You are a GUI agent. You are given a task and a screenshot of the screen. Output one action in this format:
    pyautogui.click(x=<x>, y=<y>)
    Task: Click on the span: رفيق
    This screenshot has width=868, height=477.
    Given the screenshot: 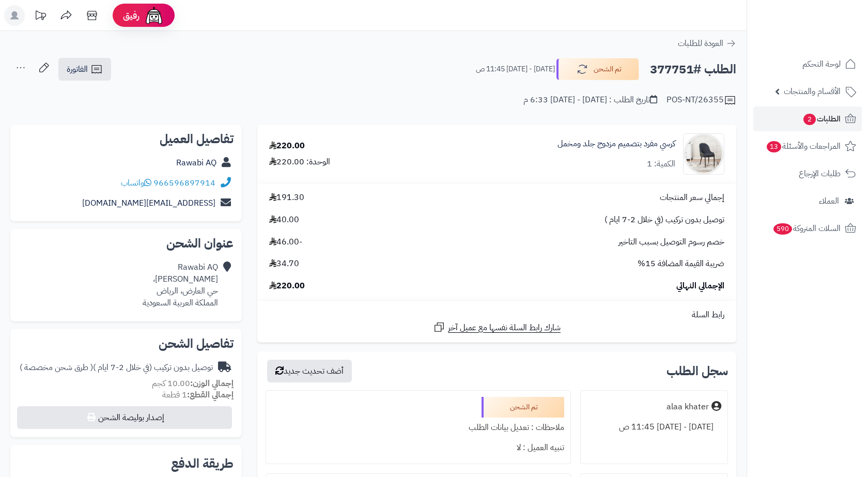 What is the action you would take?
    pyautogui.click(x=132, y=16)
    